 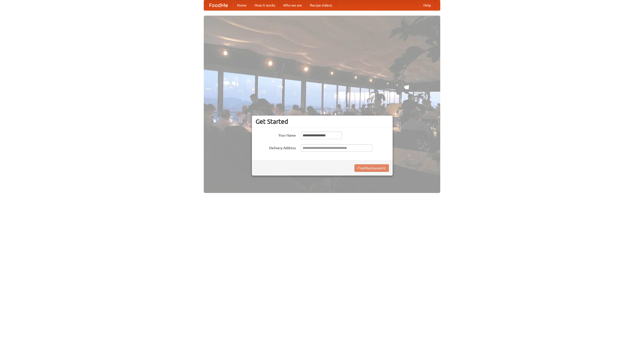 I want to click on button: Find Restaurants!, so click(x=372, y=168).